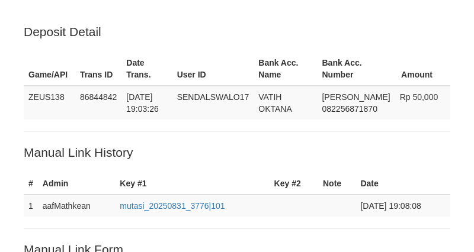 The height and width of the screenshot is (252, 474). What do you see at coordinates (403, 184) in the screenshot?
I see `th: Date` at bounding box center [403, 184].